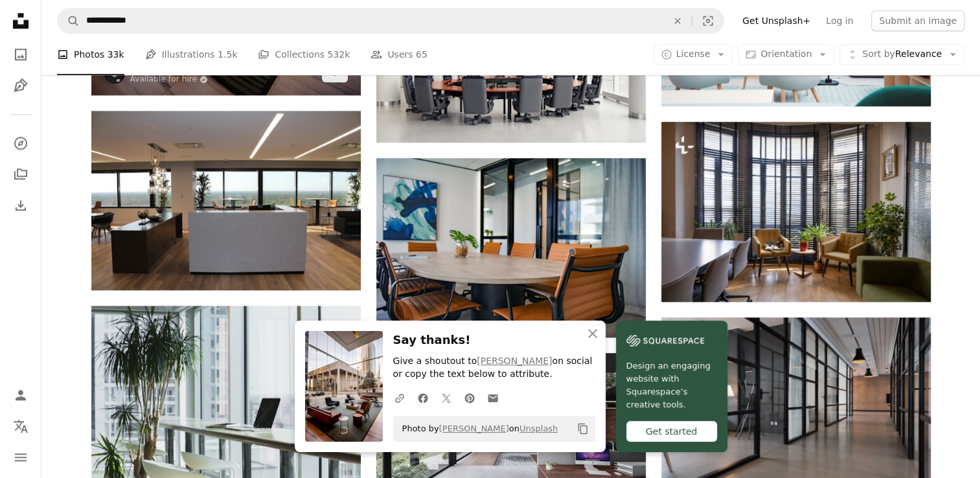 The width and height of the screenshot is (980, 478). What do you see at coordinates (423, 398) in the screenshot?
I see `a: Share on Facebook` at bounding box center [423, 398].